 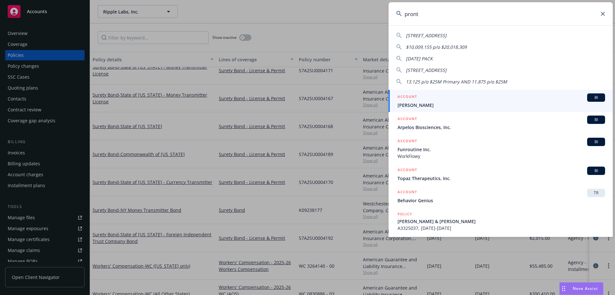 What do you see at coordinates (564, 288) in the screenshot?
I see `div: Drag to move` at bounding box center [564, 288].